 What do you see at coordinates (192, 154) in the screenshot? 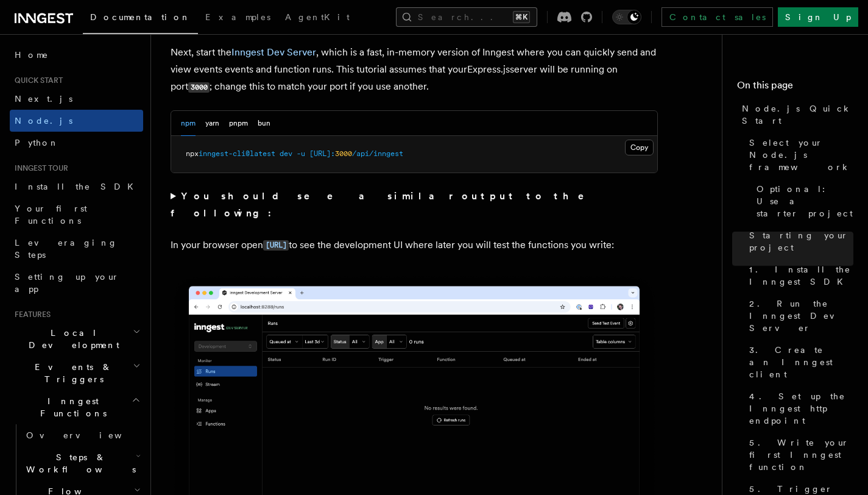
I see `span: npx` at bounding box center [192, 154].